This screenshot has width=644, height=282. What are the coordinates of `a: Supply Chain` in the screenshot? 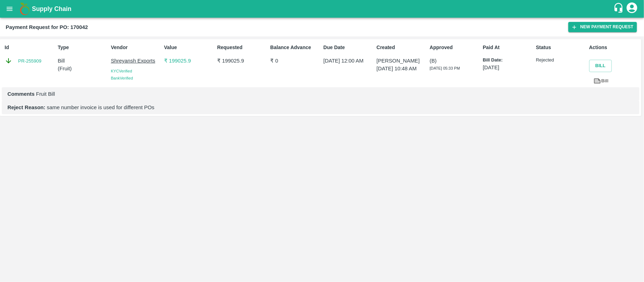 It's located at (323, 9).